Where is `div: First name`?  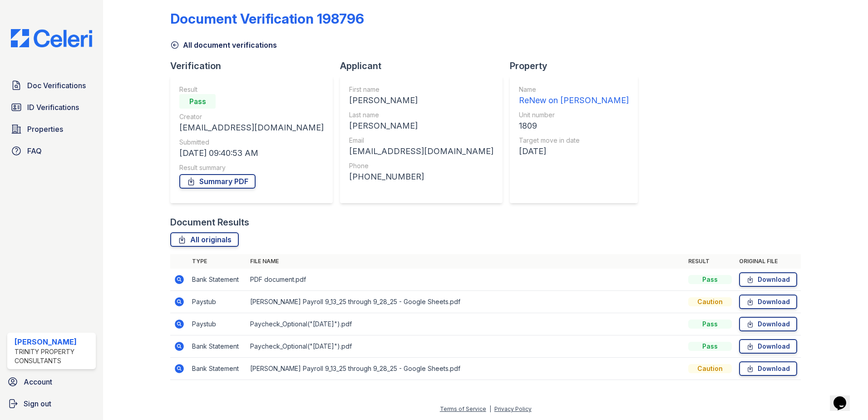
div: First name is located at coordinates (421, 90).